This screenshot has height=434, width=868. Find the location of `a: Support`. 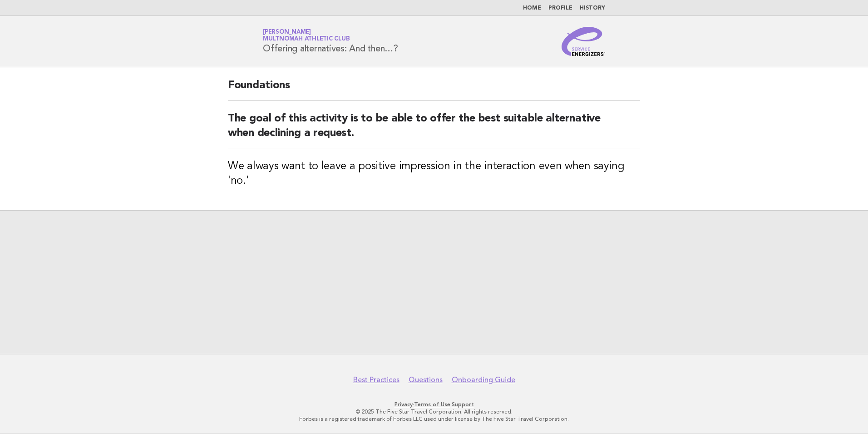

a: Support is located at coordinates (463, 404).